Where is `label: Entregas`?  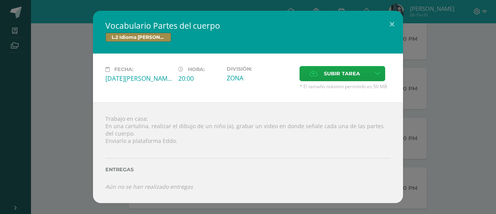
label: Entregas is located at coordinates (248, 169).